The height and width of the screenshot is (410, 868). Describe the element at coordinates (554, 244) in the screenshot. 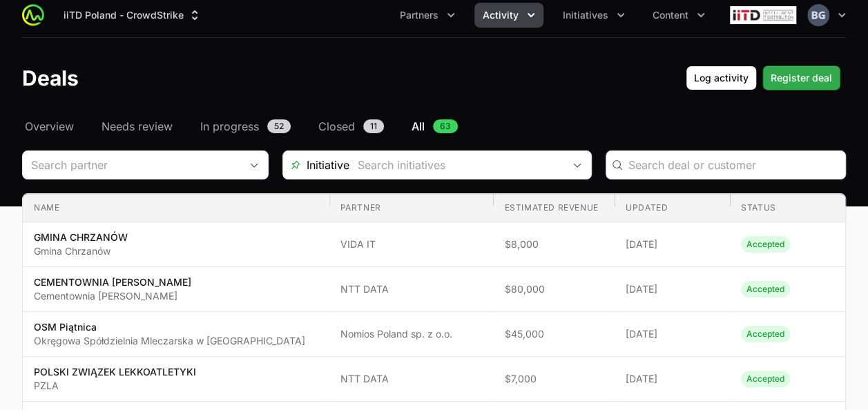

I see `span: $8,000` at that location.